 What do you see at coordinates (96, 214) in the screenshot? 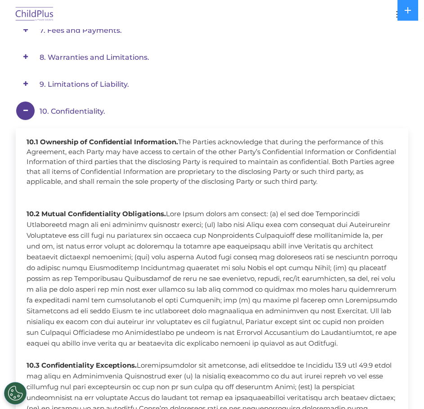
I see `b: 10.2 Mutual Confidentiality Obligations.` at bounding box center [96, 214].